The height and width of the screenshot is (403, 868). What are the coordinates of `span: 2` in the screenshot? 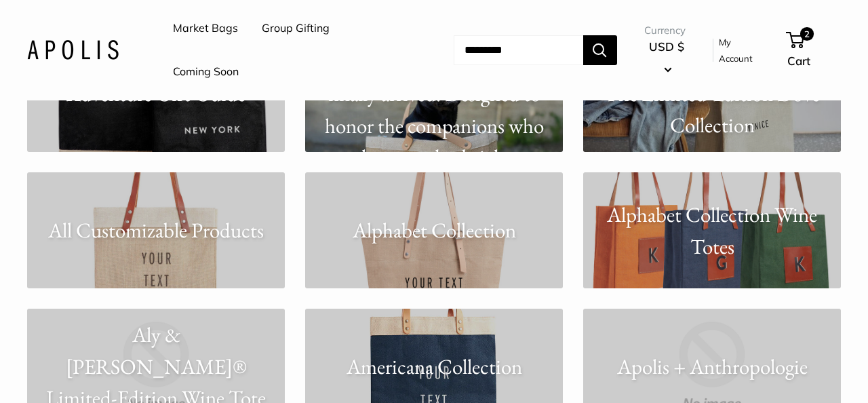 It's located at (806, 34).